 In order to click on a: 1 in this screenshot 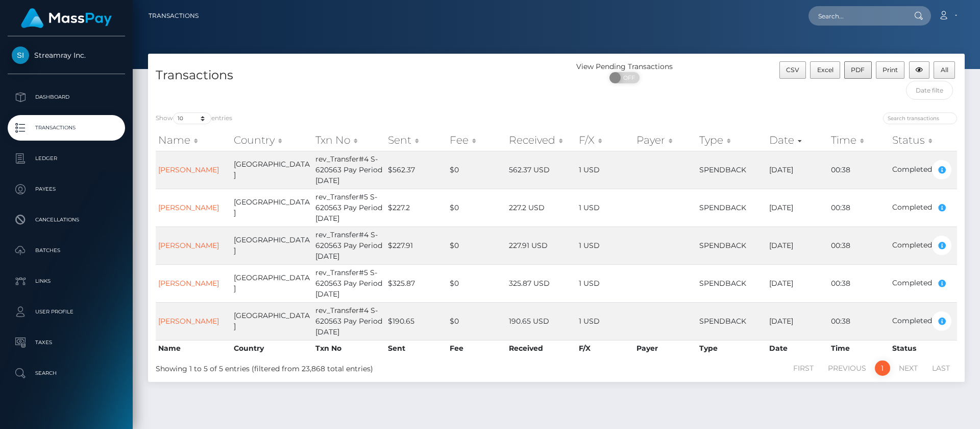, I will do `click(883, 368)`.